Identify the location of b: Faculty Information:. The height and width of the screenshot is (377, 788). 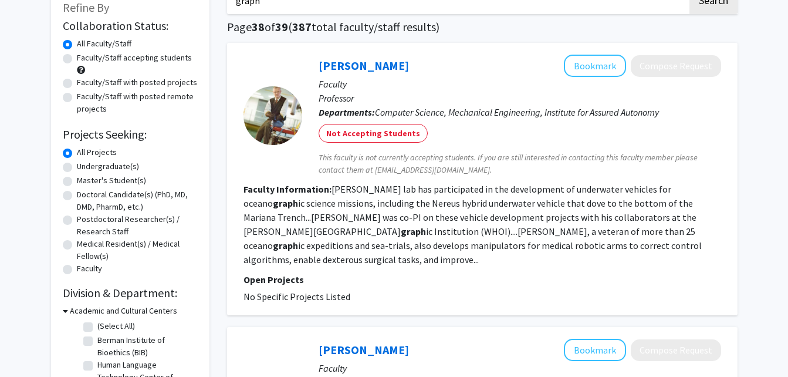
(288, 189).